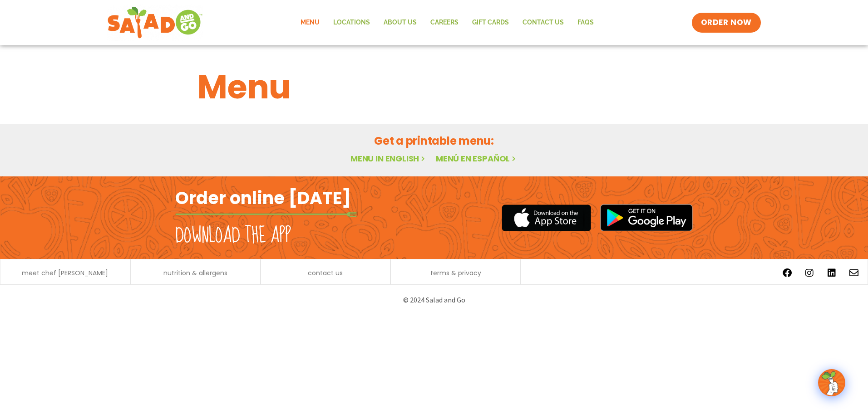  Describe the element at coordinates (310, 23) in the screenshot. I see `a: Menu` at that location.